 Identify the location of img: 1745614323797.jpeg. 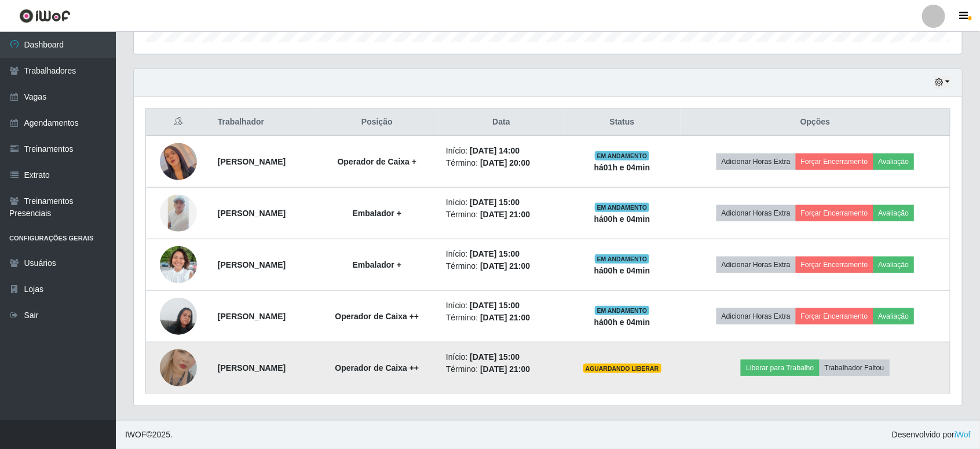
(178, 213).